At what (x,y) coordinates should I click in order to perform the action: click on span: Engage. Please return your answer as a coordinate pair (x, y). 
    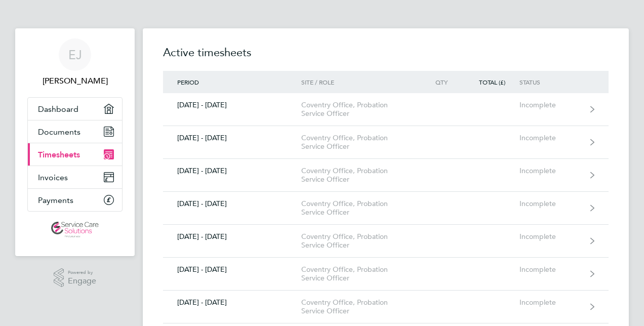
    Looking at the image, I should click on (82, 281).